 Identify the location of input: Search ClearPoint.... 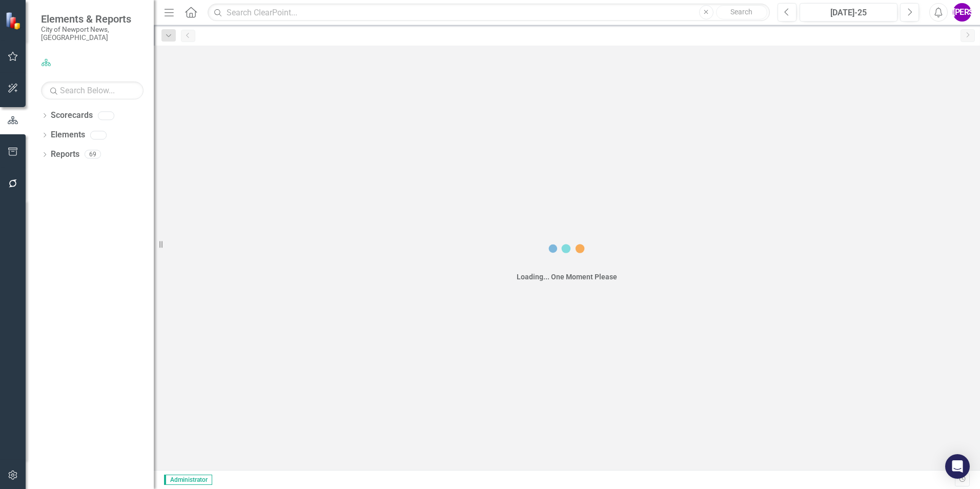
(489, 12).